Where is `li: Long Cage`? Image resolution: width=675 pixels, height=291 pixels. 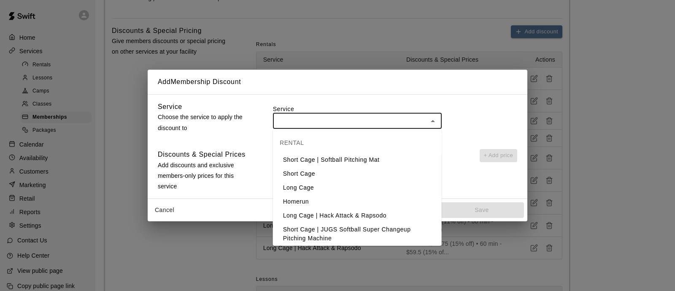
li: Long Cage is located at coordinates (357, 187).